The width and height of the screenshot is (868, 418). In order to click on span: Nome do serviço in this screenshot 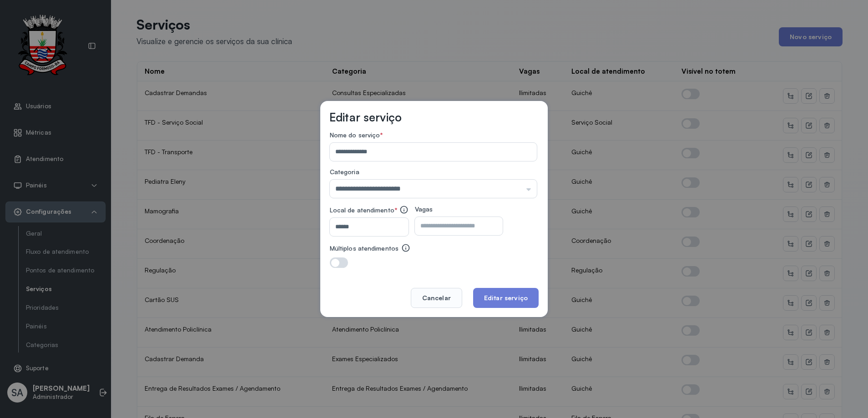, I will do `click(355, 134)`.